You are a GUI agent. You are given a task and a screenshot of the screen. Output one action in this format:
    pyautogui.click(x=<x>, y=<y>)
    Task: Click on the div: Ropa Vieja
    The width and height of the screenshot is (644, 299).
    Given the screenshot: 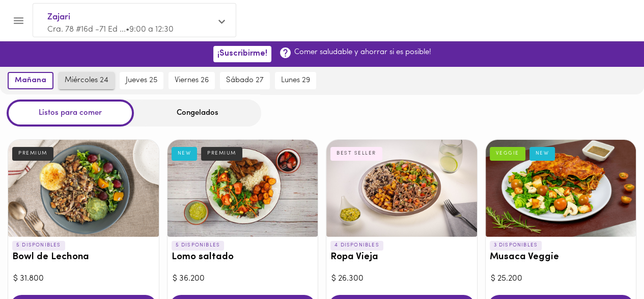 What is the action you would take?
    pyautogui.click(x=402, y=188)
    